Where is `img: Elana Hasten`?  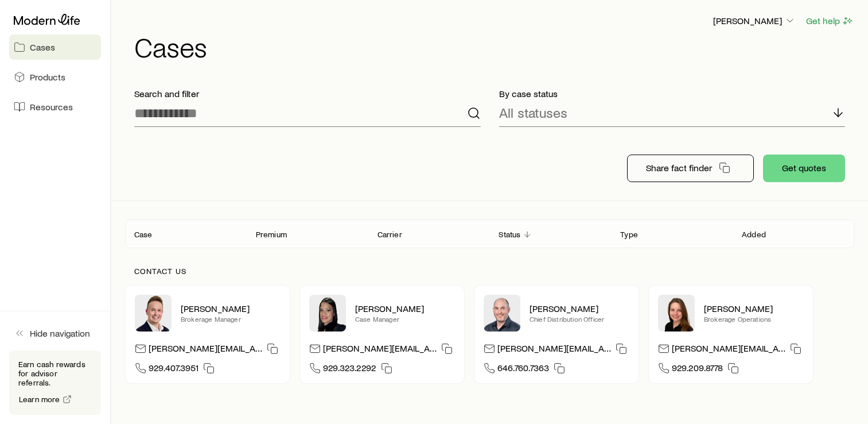
img: Elana Hasten is located at coordinates (327, 313).